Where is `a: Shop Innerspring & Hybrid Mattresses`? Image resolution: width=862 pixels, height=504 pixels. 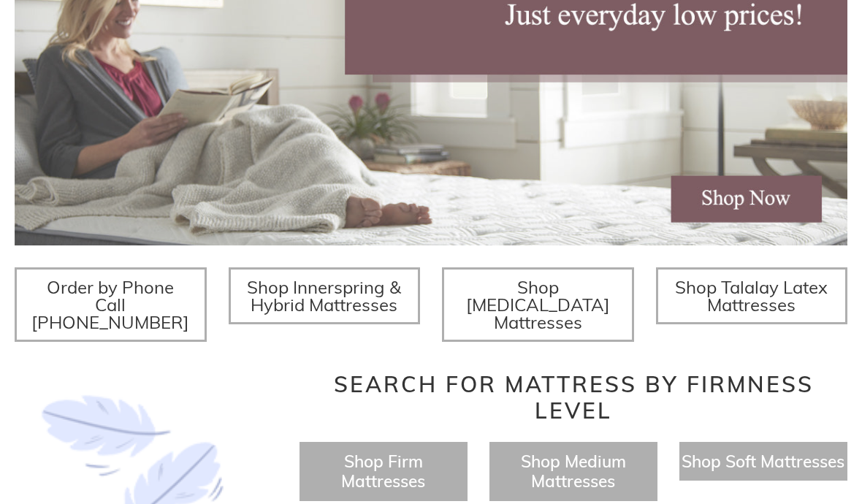 a: Shop Innerspring & Hybrid Mattresses is located at coordinates (325, 296).